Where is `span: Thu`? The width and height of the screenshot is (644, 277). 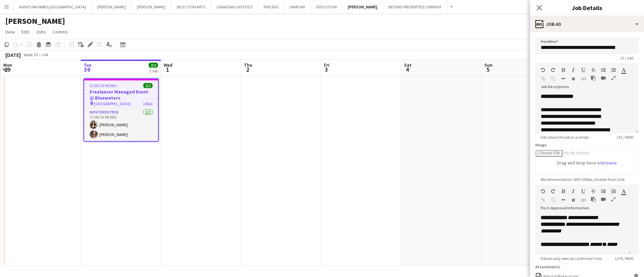 span: Thu is located at coordinates (248, 65).